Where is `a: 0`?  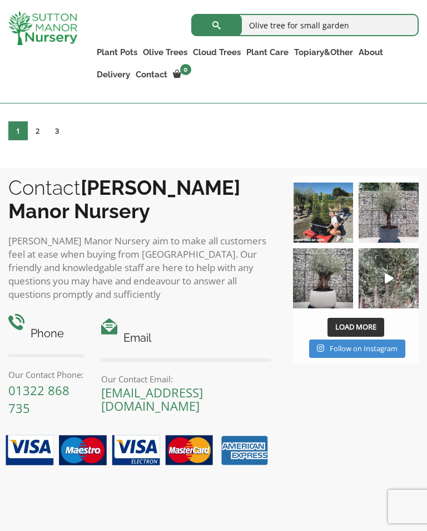 a: 0 is located at coordinates (182, 75).